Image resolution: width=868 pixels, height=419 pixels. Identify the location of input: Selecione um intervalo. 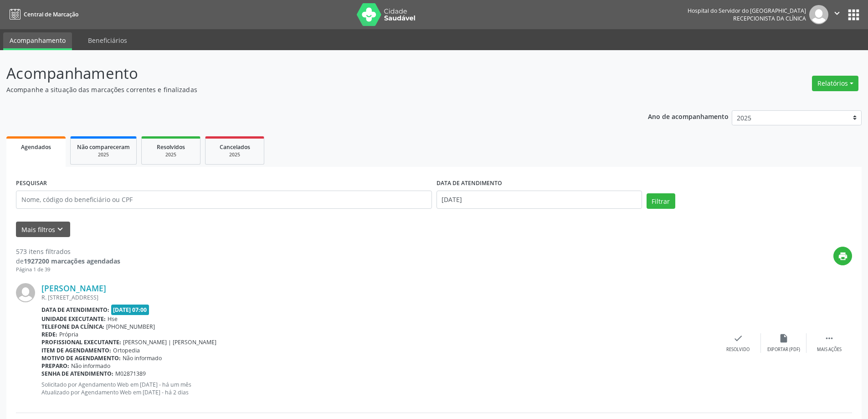
(539, 200).